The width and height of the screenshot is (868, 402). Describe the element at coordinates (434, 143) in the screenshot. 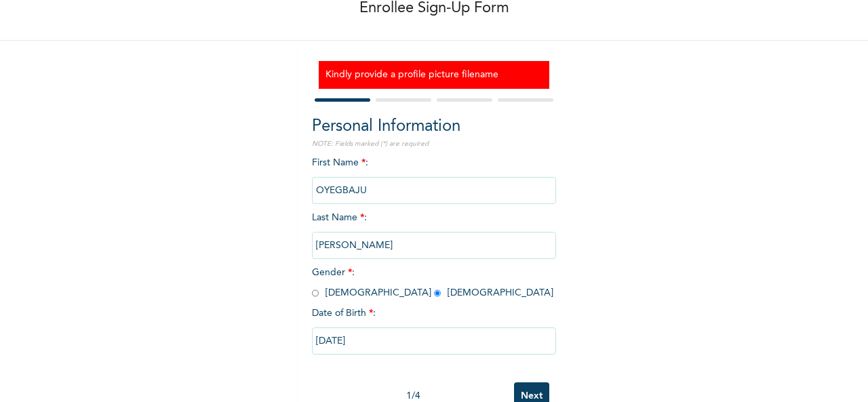

I see `p: NOTE: Fields marked (*) are required` at that location.